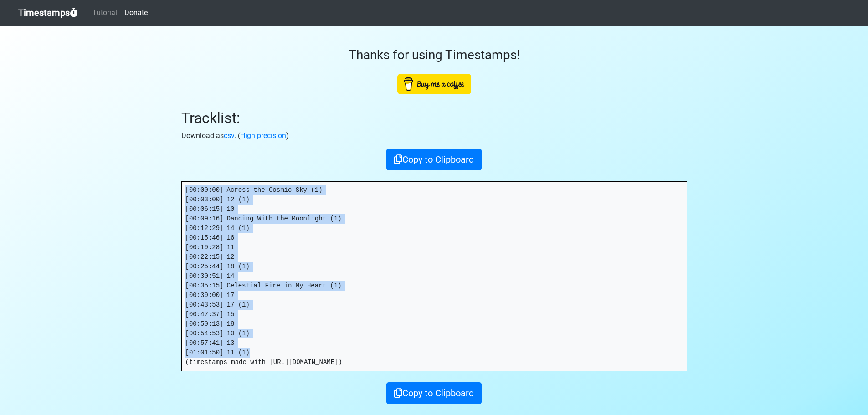 This screenshot has height=415, width=868. Describe the element at coordinates (105, 12) in the screenshot. I see `a: Tutorial` at that location.